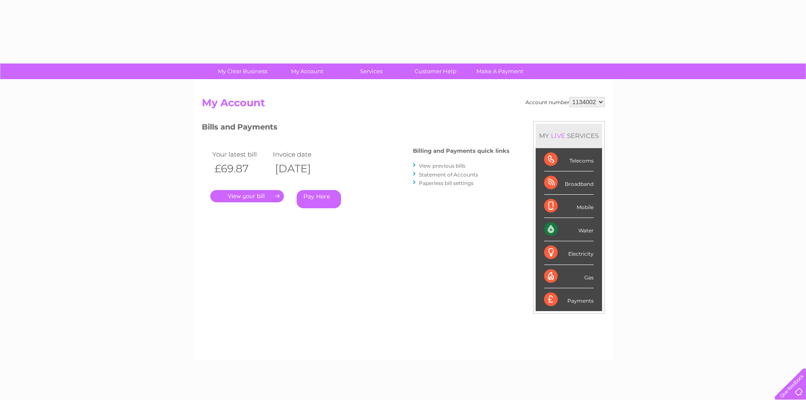 The image size is (806, 400). Describe the element at coordinates (568, 276) in the screenshot. I see `div: Gas` at that location.